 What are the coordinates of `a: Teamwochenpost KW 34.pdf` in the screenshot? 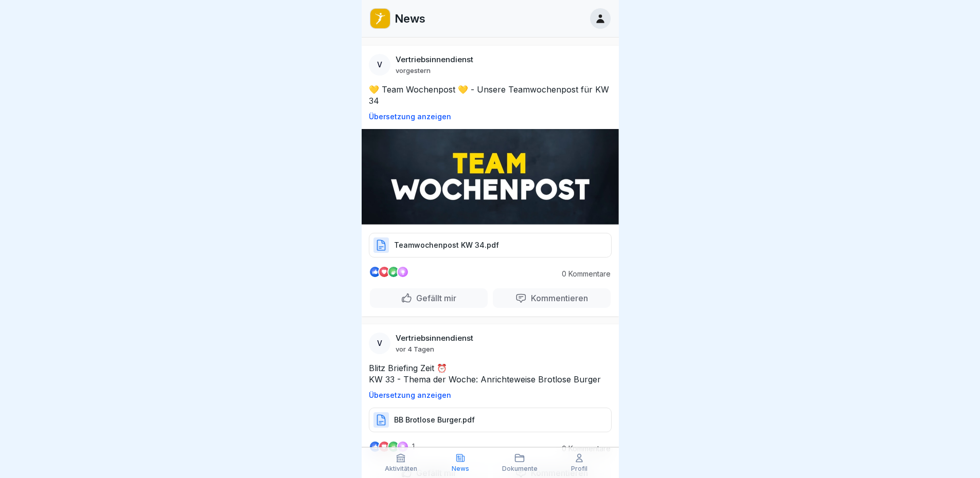 It's located at (490, 250).